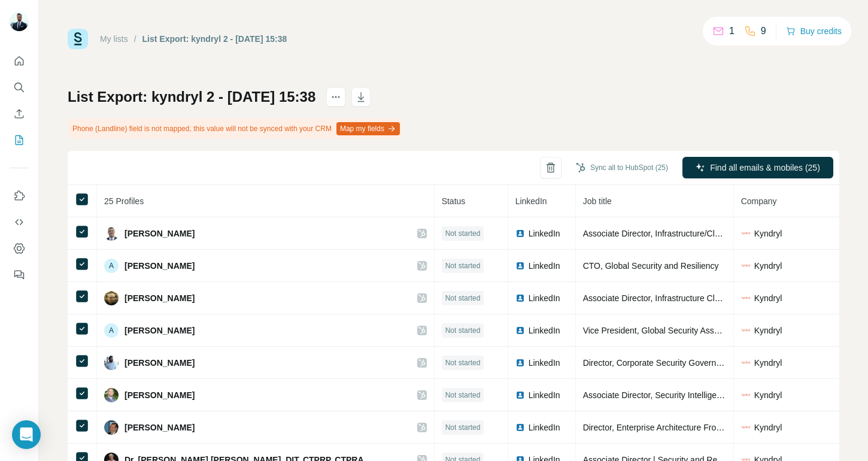  Describe the element at coordinates (19, 274) in the screenshot. I see `button: Feedback` at that location.